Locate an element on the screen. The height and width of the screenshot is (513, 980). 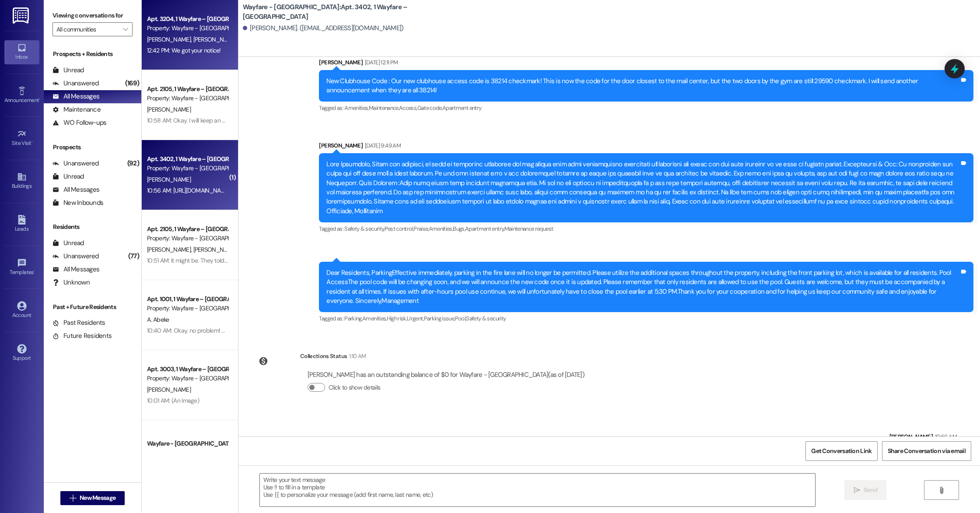
div: Lore Ipsumdolo, Sitam con adipisci, el sedd ei temporinc utlaboree dol mag aliqua enim admi venia... is located at coordinates (643, 188).